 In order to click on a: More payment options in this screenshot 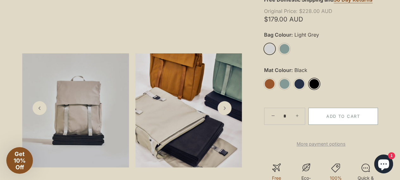, I will do `click(321, 144)`.